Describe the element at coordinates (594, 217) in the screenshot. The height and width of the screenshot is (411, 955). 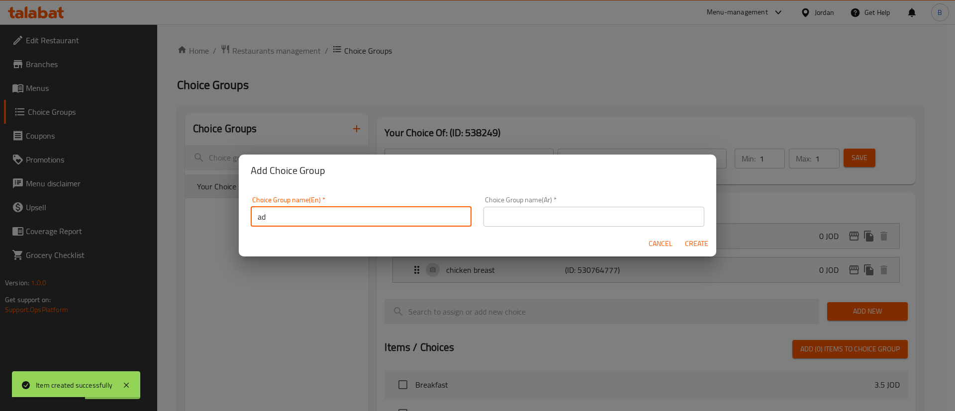
I see `input: Please enter Choice Group name(ar)` at that location.